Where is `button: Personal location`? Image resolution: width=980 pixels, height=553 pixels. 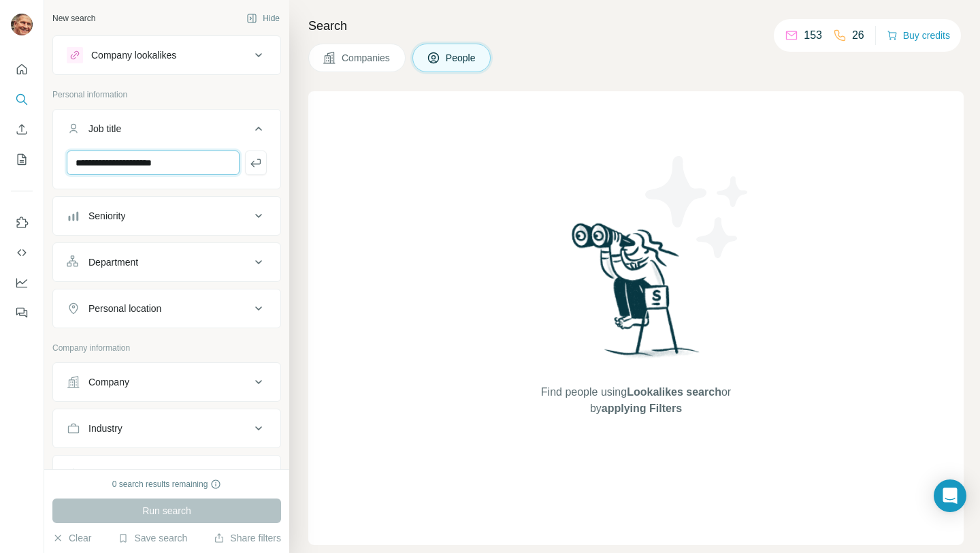 button: Personal location is located at coordinates (167, 309).